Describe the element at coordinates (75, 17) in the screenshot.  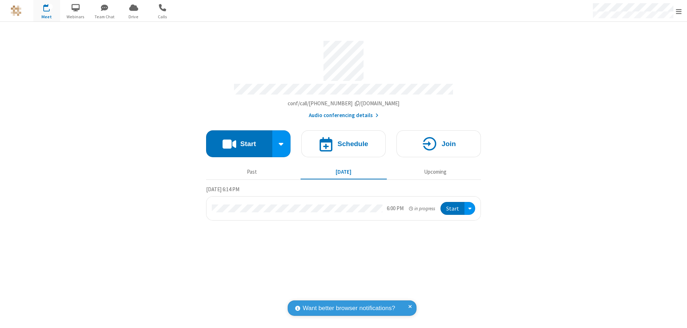
I see `span: Webinars` at that location.